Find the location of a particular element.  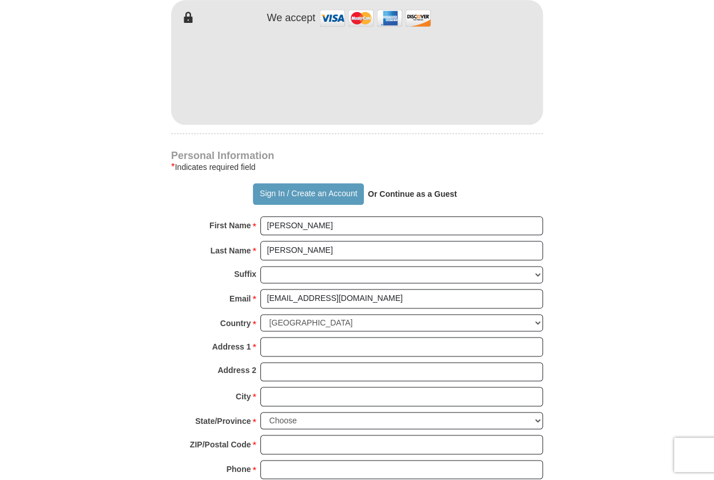

strong: First Name is located at coordinates (230, 225).